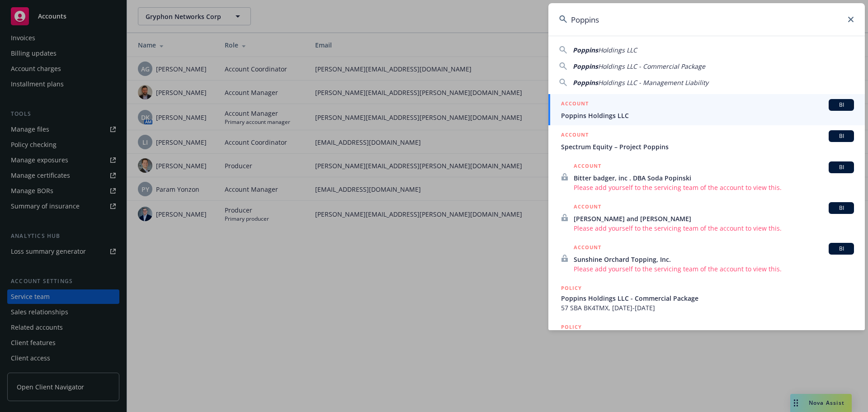 This screenshot has width=868, height=412. I want to click on a: ACCOUNTBIPoppins Holdings LLC, so click(706, 110).